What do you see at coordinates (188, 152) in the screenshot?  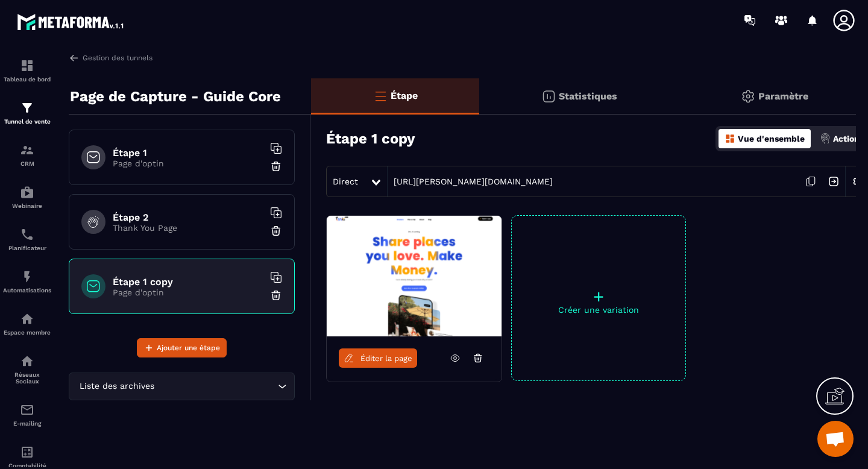 I see `h6: Étape 1` at bounding box center [188, 152].